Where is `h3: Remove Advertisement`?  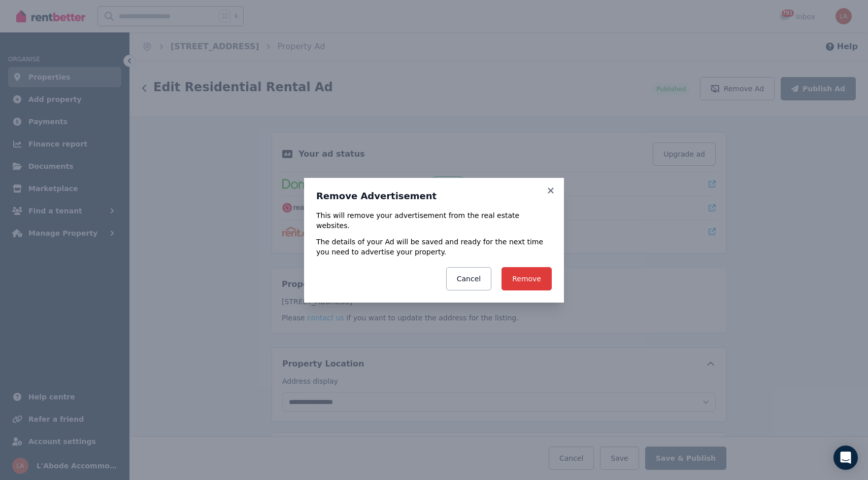 h3: Remove Advertisement is located at coordinates (434, 196).